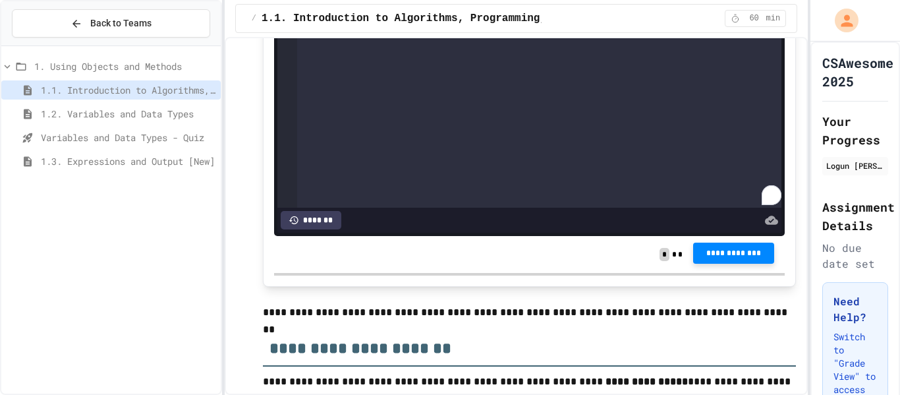 The height and width of the screenshot is (395, 900). I want to click on div: My Account, so click(841, 20).